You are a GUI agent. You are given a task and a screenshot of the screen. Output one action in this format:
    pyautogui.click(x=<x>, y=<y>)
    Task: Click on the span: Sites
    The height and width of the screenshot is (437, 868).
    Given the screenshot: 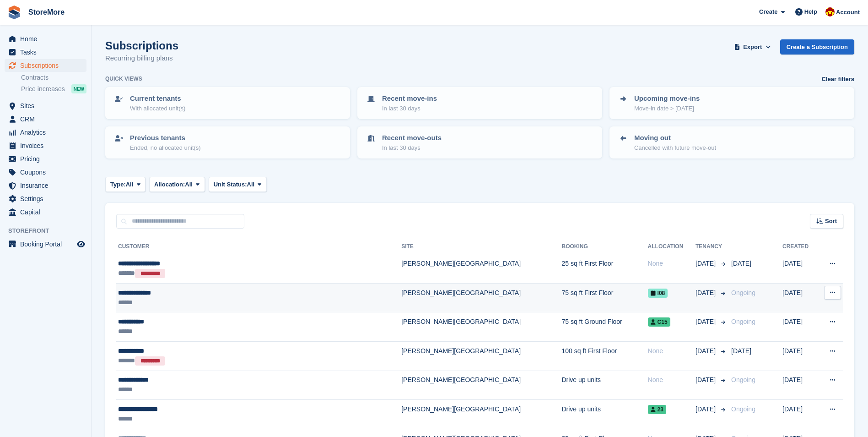 What is the action you would take?
    pyautogui.click(x=47, y=106)
    